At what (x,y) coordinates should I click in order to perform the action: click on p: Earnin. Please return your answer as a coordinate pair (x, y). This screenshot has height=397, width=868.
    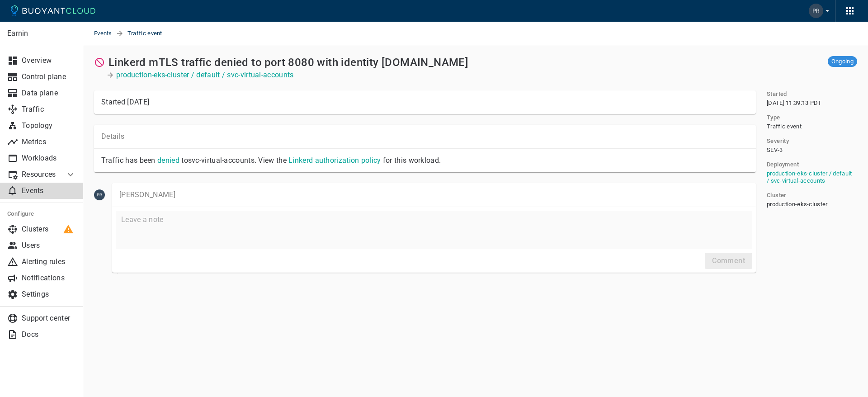
    Looking at the image, I should click on (41, 34).